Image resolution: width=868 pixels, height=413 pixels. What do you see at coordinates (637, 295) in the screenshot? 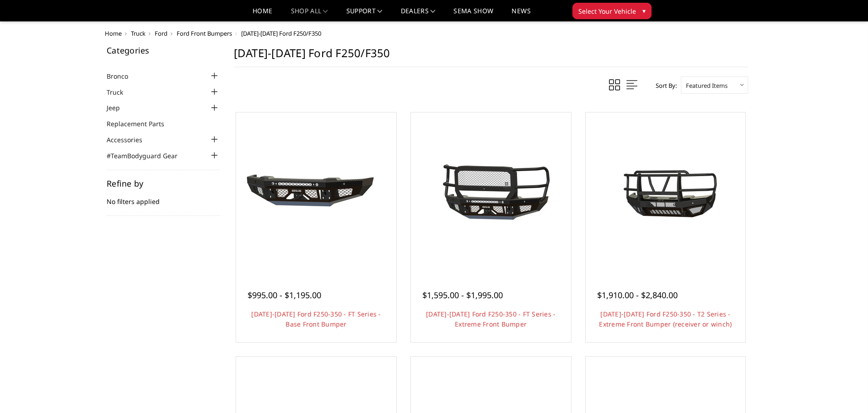
I see `span: $1,910.00 - $2,840.00` at bounding box center [637, 295].